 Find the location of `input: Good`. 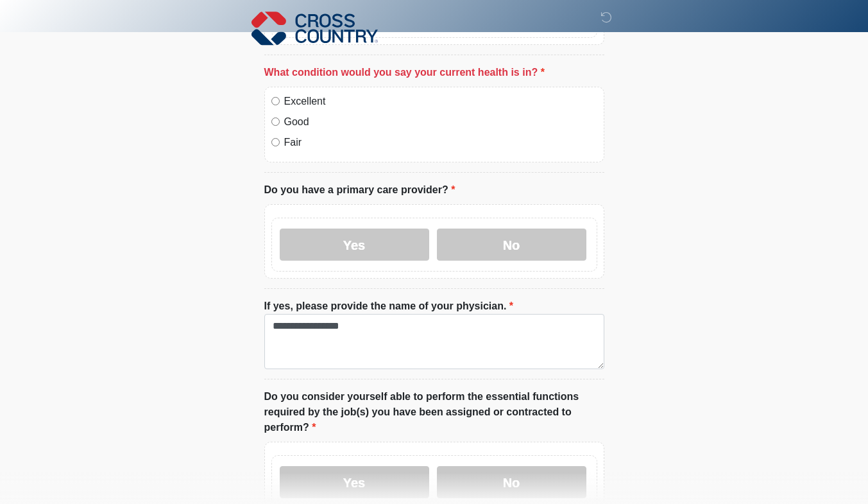

input: Good is located at coordinates (275, 122).